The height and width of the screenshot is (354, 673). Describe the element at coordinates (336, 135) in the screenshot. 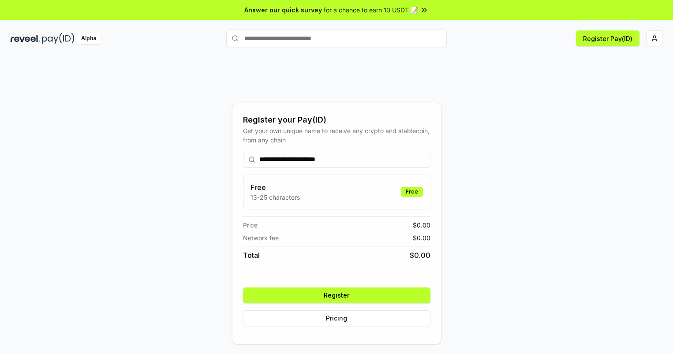

I see `div: Get your own unique name to receive any crypto and stablecoin, from any chain` at that location.